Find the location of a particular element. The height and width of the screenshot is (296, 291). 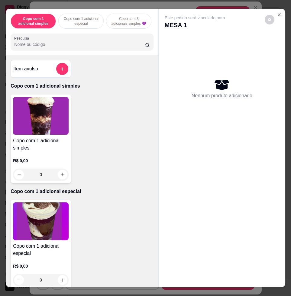

input: Pesquisa is located at coordinates (79, 44).